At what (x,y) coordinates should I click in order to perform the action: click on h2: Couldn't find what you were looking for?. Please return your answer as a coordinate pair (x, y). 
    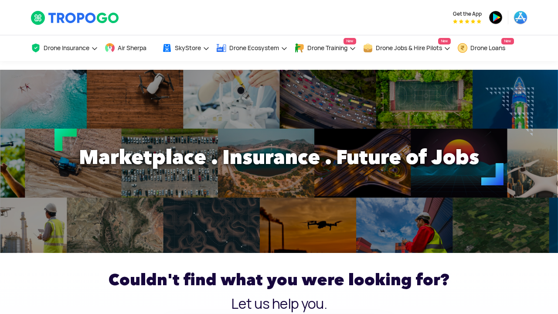
    Looking at the image, I should click on (279, 279).